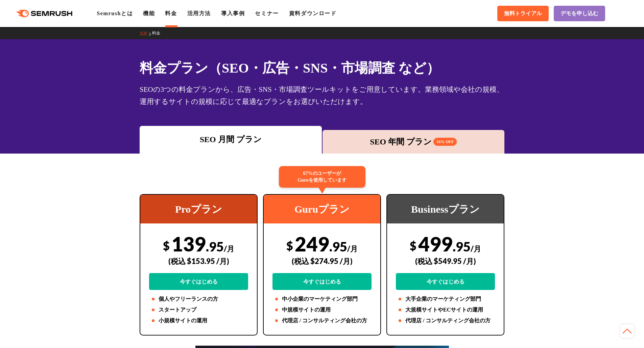  Describe the element at coordinates (322, 261) in the screenshot. I see `div: (税込 $274.95 /月)` at that location.